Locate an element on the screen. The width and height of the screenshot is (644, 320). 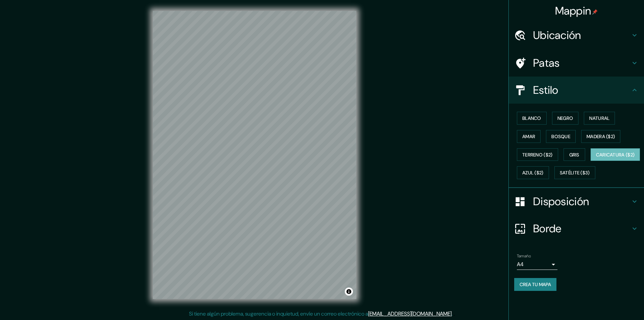
font: Satélite ($3) is located at coordinates (575, 173).